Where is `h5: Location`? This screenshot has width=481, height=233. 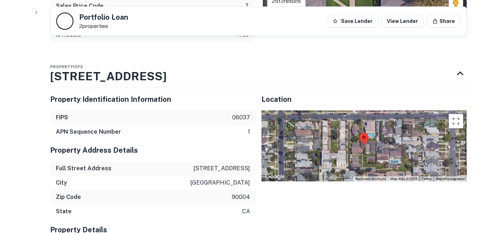
h5: Location is located at coordinates (365, 99).